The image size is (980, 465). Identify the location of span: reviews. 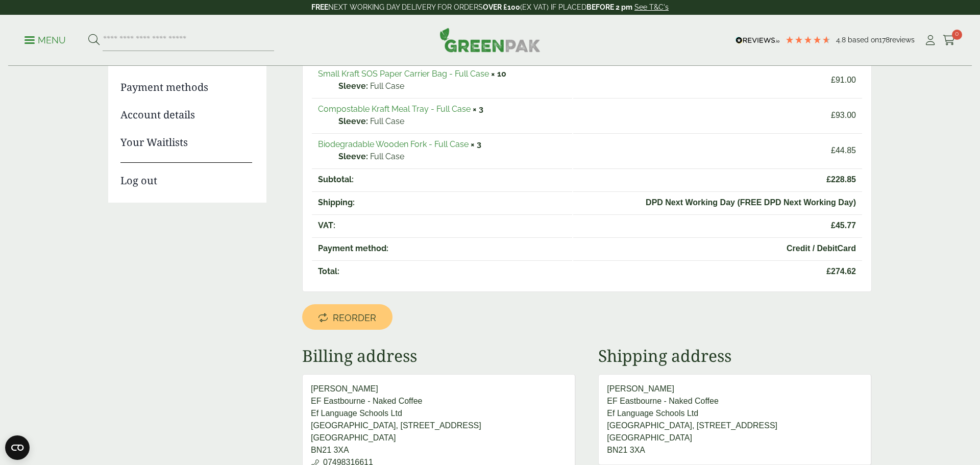
(902, 40).